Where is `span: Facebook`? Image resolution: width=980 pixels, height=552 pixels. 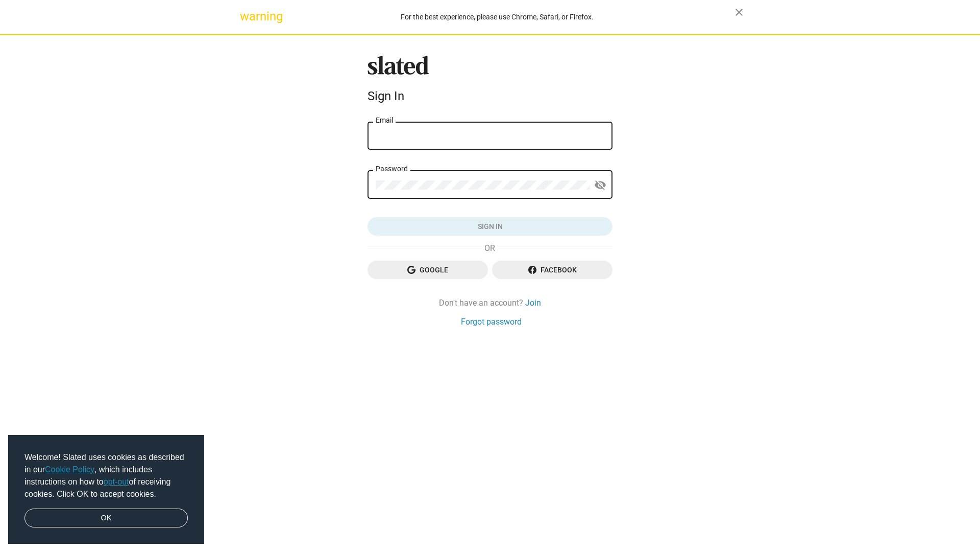 span: Facebook is located at coordinates (553, 269).